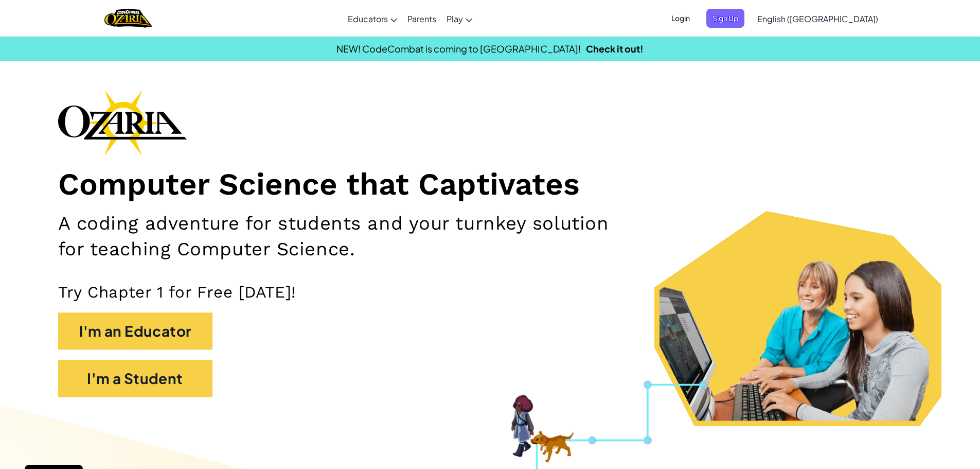  What do you see at coordinates (128, 18) in the screenshot?
I see `a: Ozaria by CodeCombat logo` at bounding box center [128, 18].